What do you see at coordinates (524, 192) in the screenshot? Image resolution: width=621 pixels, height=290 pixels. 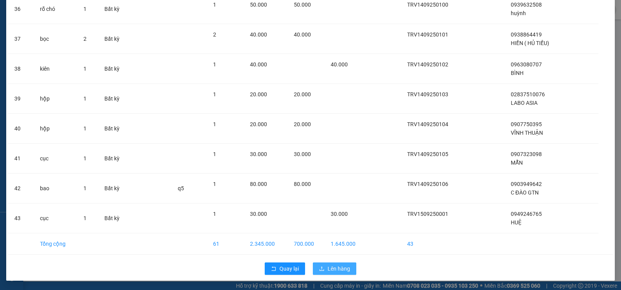 I see `span: C ĐÀO GTN` at bounding box center [524, 192].